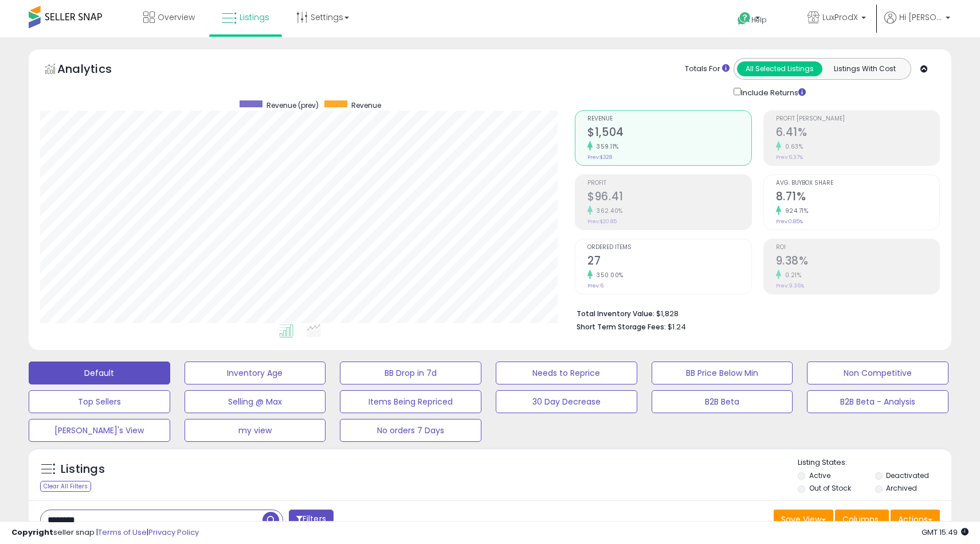 The height and width of the screenshot is (544, 980). What do you see at coordinates (795, 211) in the screenshot?
I see `small: 924.71%` at bounding box center [795, 211].